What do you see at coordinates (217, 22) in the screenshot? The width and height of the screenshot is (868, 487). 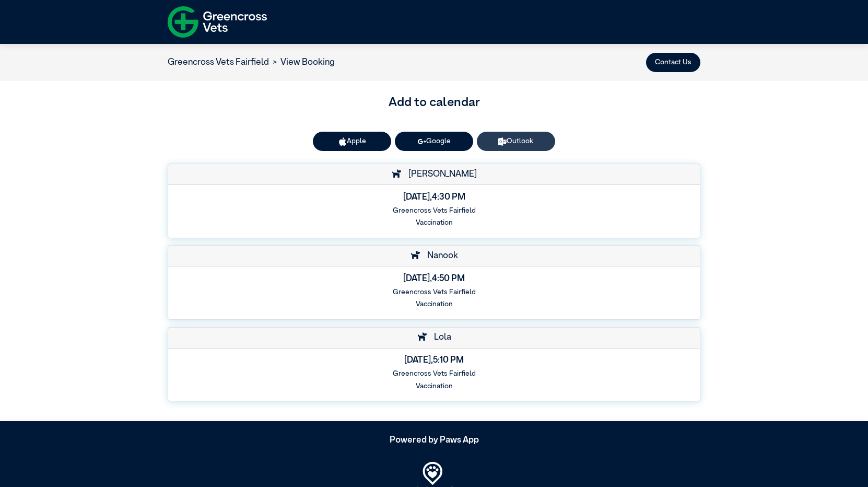 I see `img: f-logo` at bounding box center [217, 22].